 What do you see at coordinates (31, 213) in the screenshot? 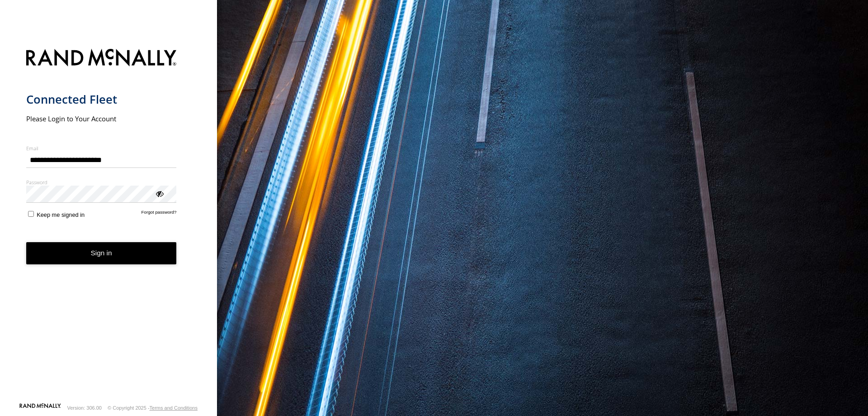
I see `input: Keep me signed in` at bounding box center [31, 213].